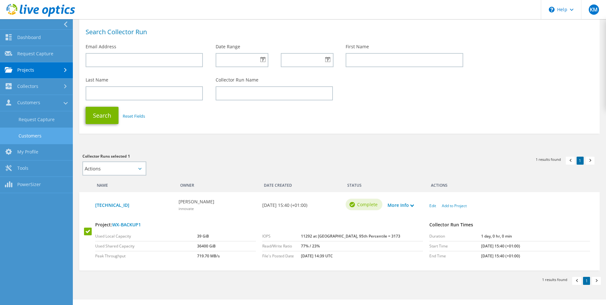 The image size is (606, 305). Describe the element at coordinates (134, 184) in the screenshot. I see `div: Name` at that location.